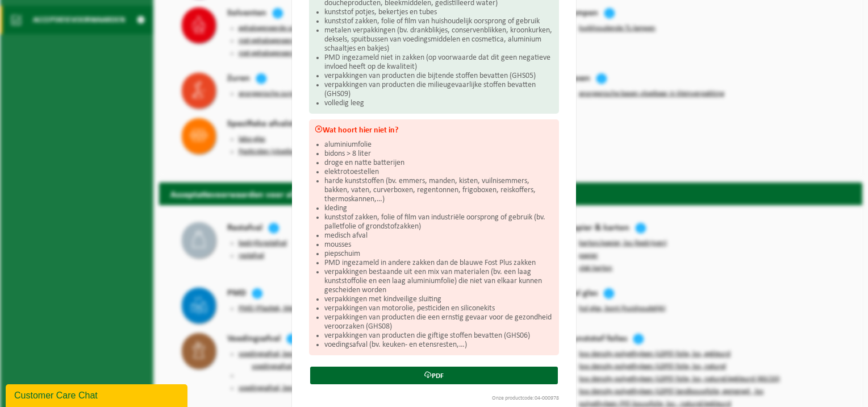 The width and height of the screenshot is (868, 407). Describe the element at coordinates (439, 209) in the screenshot. I see `li: kleding` at that location.